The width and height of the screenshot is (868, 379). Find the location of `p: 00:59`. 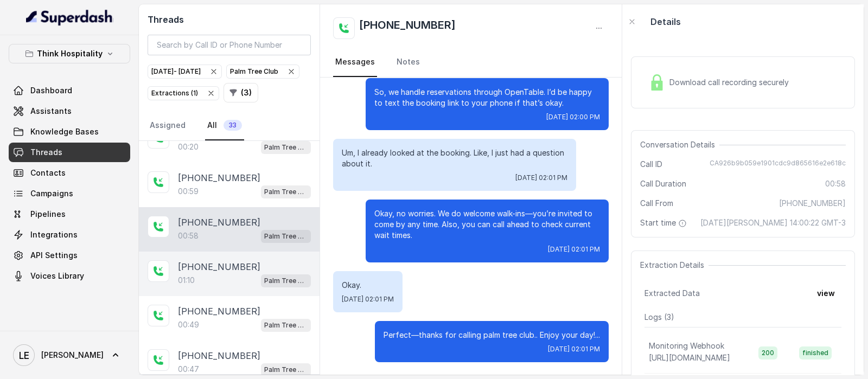

p: 00:59 is located at coordinates (188, 191).